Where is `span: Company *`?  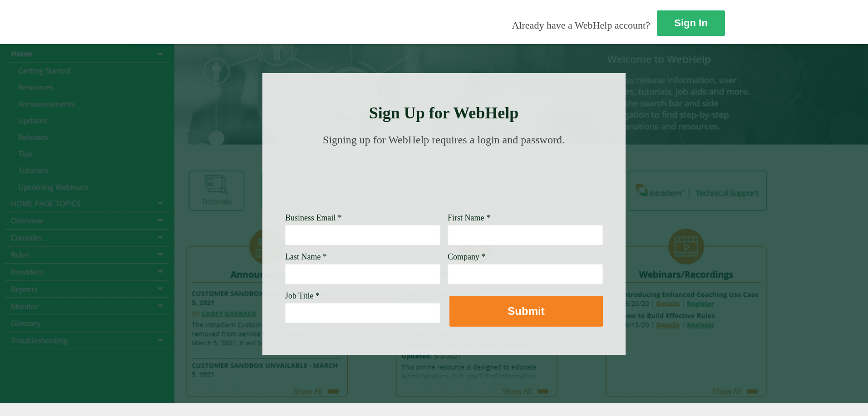 span: Company * is located at coordinates (467, 257).